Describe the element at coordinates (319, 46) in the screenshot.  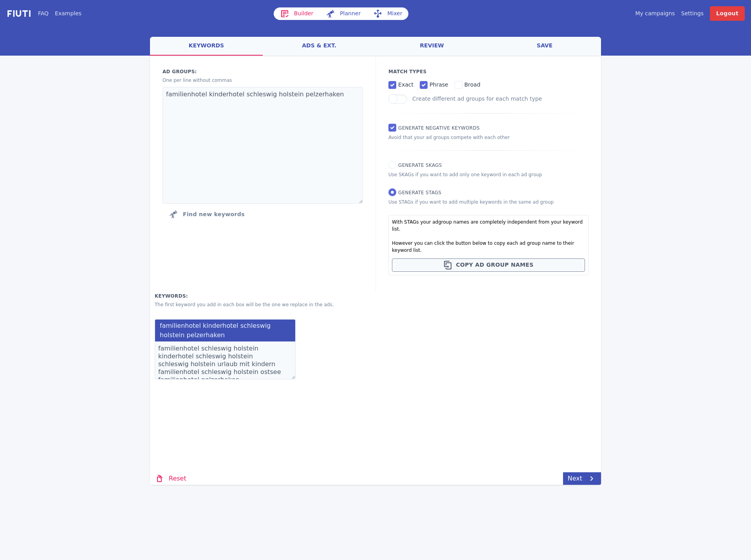
I see `a: ads & ext.` at that location.